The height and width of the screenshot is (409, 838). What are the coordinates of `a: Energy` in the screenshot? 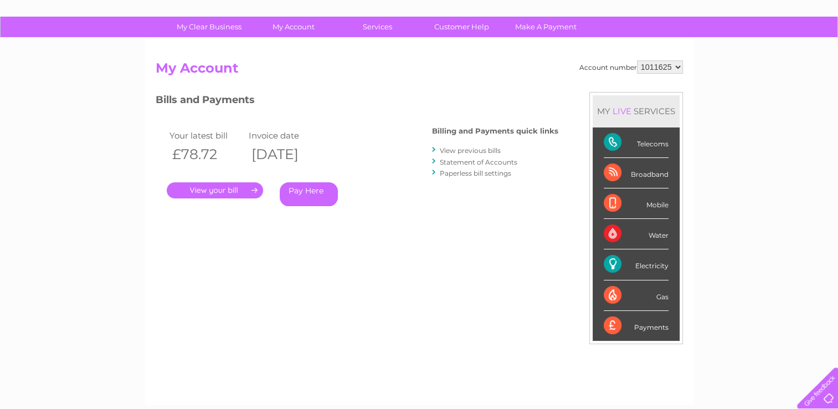 It's located at (683, 51).